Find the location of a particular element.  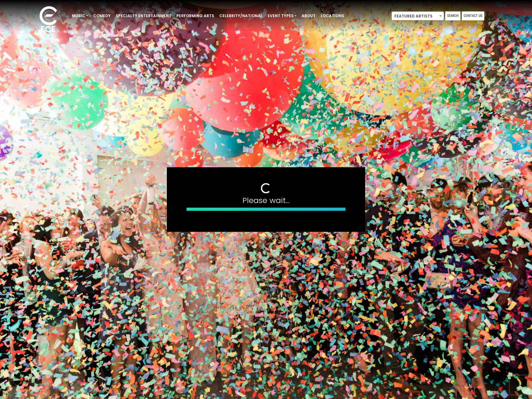

a: Comedy is located at coordinates (102, 16).